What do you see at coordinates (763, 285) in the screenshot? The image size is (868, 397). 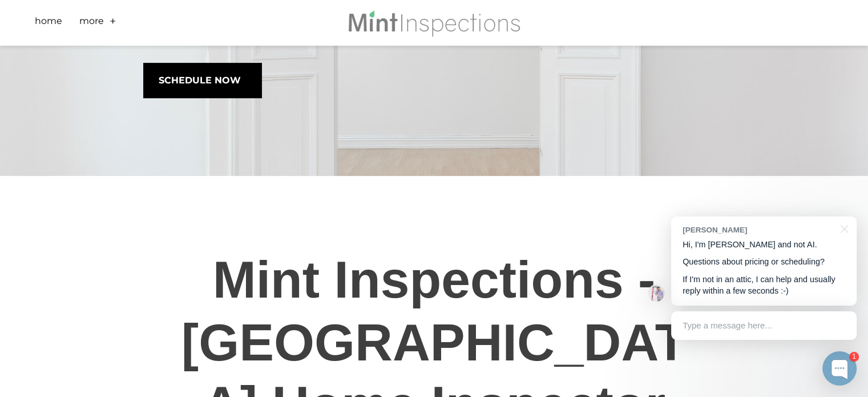 I see `p: If I'm not in an attic, I can help and usually reply within a few seconds :-)` at bounding box center [763, 285].